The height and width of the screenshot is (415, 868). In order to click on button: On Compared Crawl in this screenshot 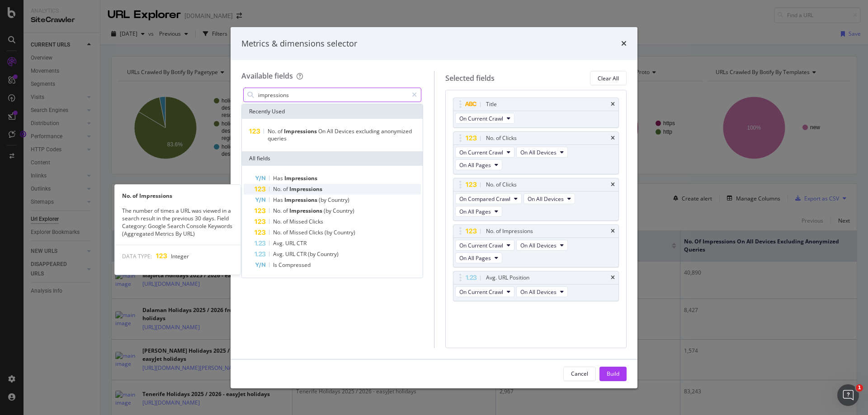, I will do `click(488, 199)`.